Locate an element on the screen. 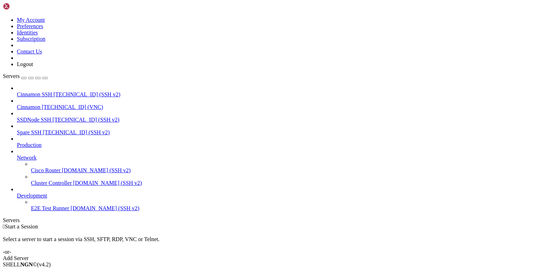 The image size is (540, 278). a: Development is located at coordinates (277, 196).